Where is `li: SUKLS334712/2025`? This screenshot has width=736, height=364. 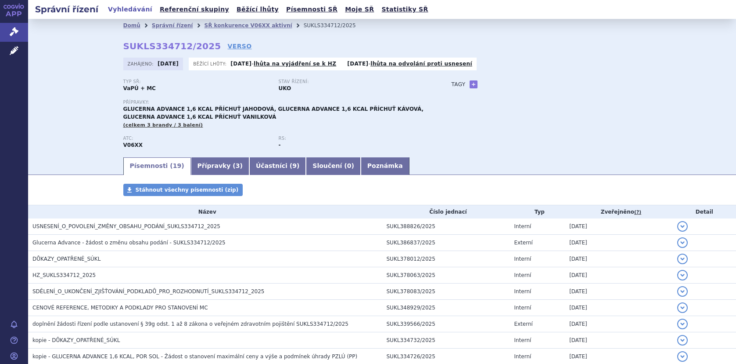 li: SUKLS334712/2025 is located at coordinates (335, 25).